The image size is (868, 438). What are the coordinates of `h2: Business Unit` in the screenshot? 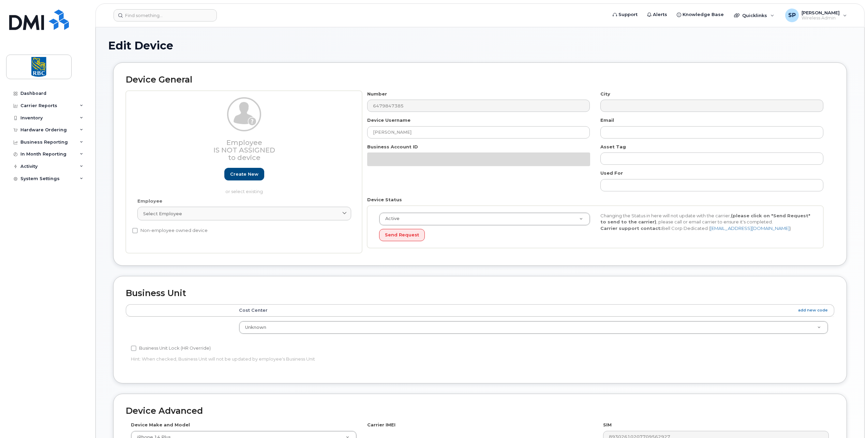 It's located at (480, 294).